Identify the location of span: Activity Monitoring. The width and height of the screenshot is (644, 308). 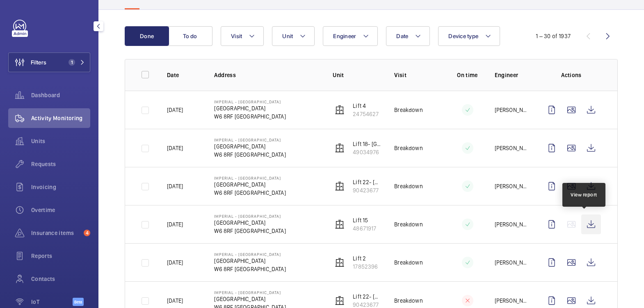
(61, 118).